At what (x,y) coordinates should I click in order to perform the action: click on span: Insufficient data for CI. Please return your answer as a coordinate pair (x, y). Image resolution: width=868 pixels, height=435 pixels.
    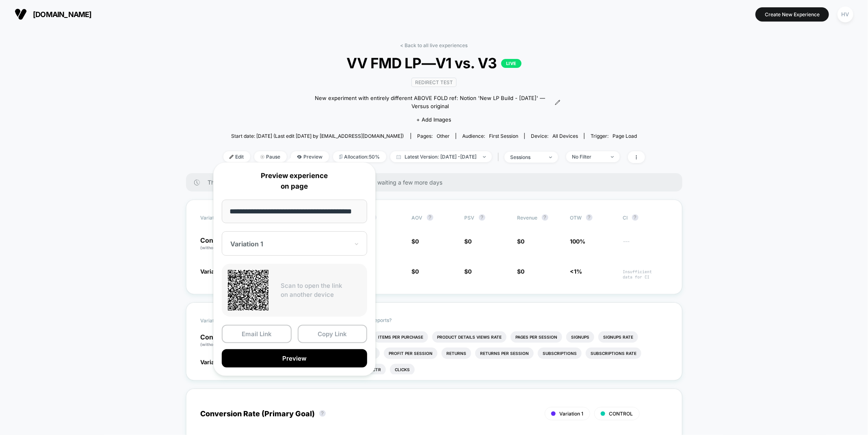
    Looking at the image, I should click on (646, 274).